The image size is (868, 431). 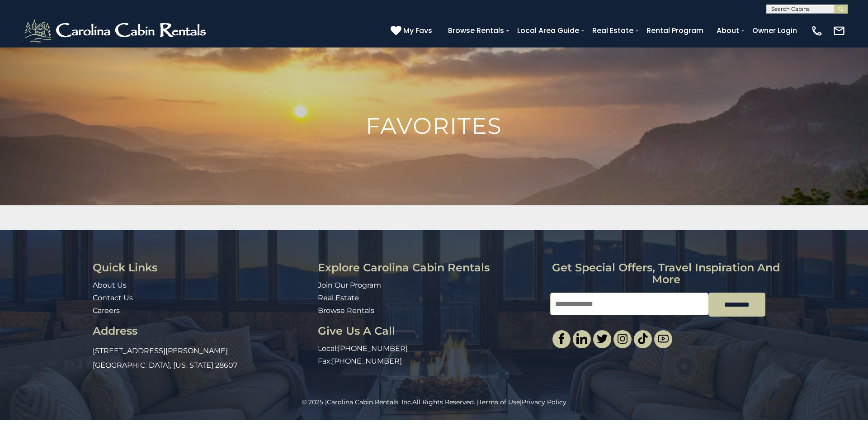 I want to click on h3: Explore Carolina Cabin Rentals, so click(x=431, y=268).